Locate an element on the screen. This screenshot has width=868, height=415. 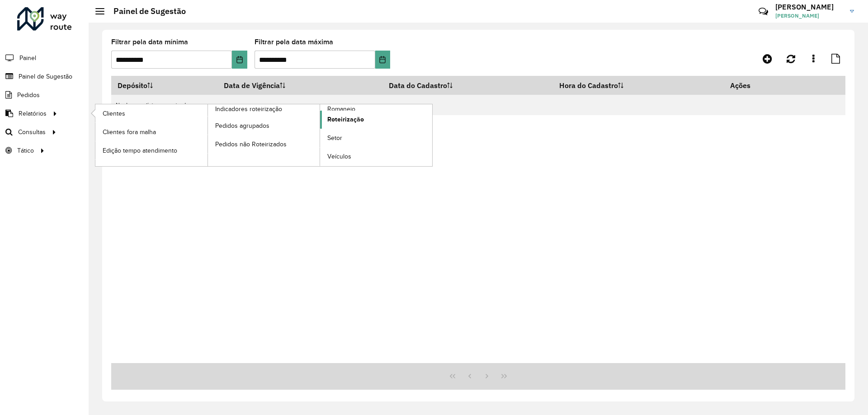
th: Ações is located at coordinates (751, 85).